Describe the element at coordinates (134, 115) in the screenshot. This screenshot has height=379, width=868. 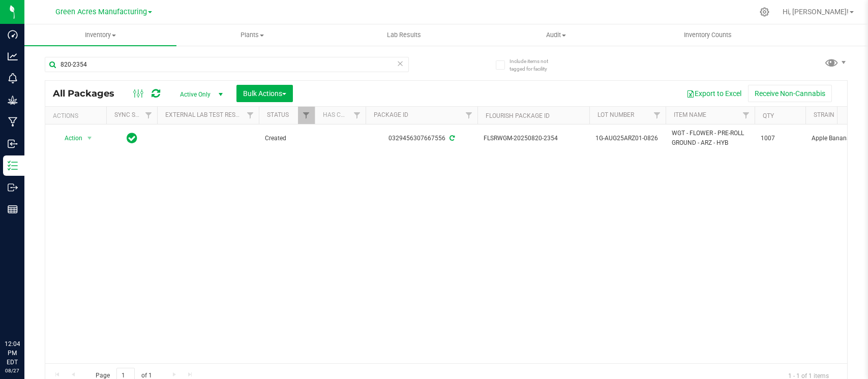
I see `a: Sync Status` at that location.